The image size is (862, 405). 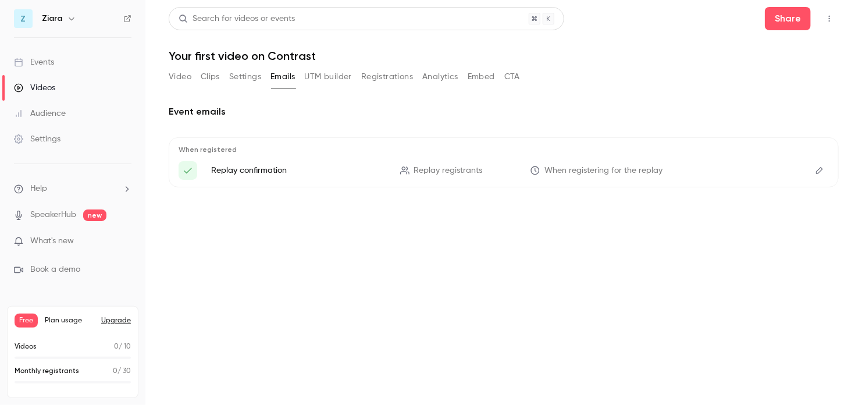 I want to click on li: Here's your access link to {{ event_name }}!, so click(x=504, y=171).